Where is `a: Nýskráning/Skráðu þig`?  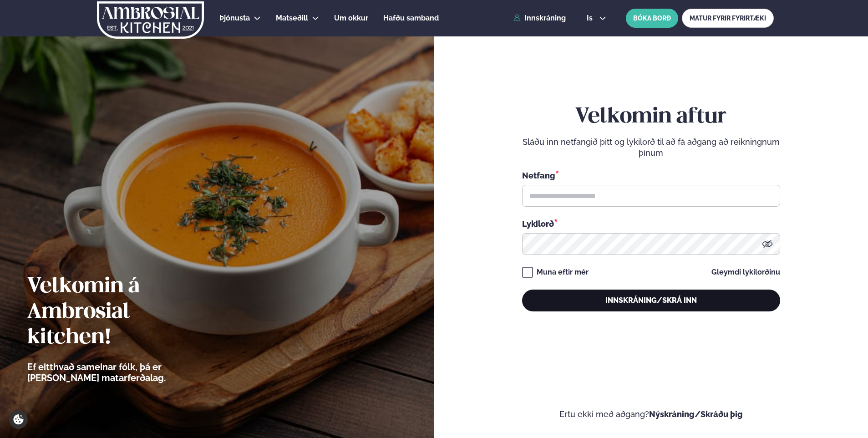 a: Nýskráning/Skráðu þig is located at coordinates (696, 414).